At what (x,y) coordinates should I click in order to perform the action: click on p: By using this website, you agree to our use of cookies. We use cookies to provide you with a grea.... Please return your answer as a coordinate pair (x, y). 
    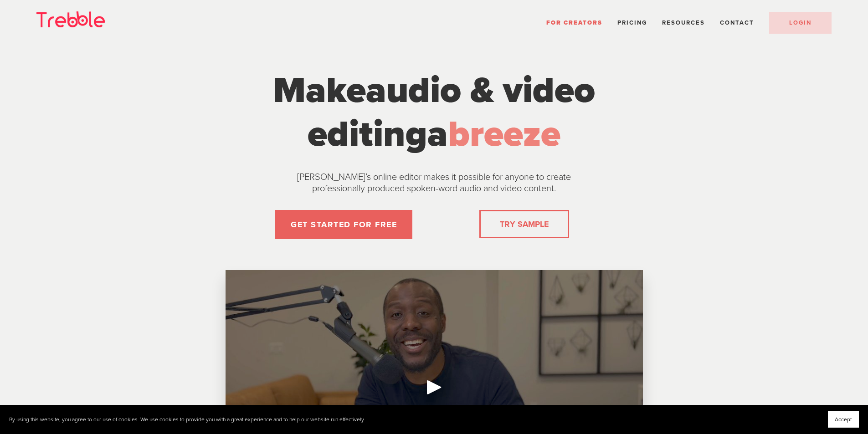
    Looking at the image, I should click on (187, 420).